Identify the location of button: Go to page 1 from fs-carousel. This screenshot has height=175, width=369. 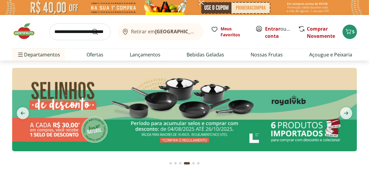
(171, 163).